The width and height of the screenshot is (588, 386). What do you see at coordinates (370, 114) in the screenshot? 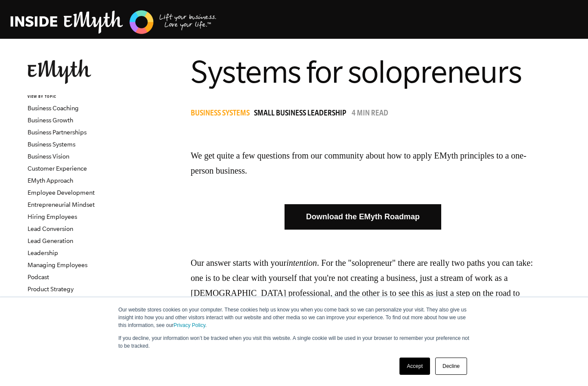
I see `p: 4 min read` at bounding box center [370, 114].